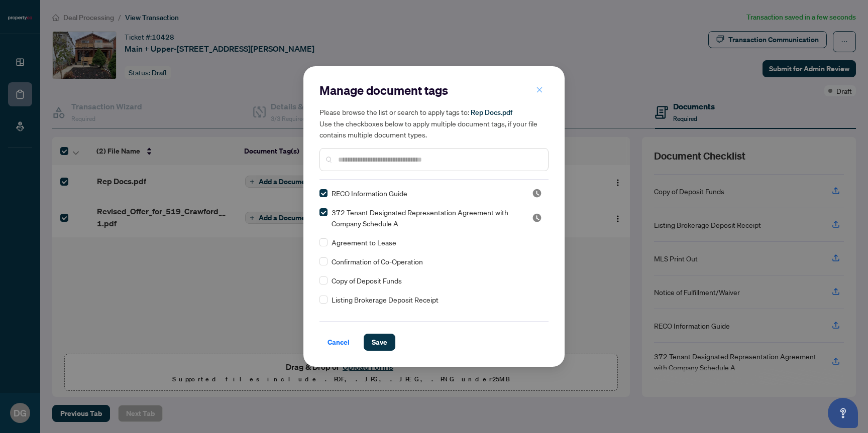  What do you see at coordinates (426, 218) in the screenshot?
I see `span: 372 Tenant Designated Representation Agreement with Company Schedule A` at bounding box center [426, 218].